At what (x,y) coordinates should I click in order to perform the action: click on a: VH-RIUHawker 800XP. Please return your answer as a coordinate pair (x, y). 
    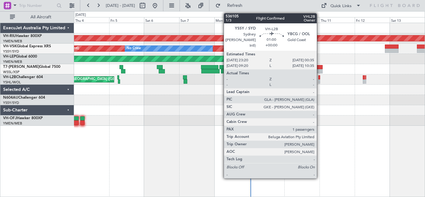
    Looking at the image, I should click on (22, 36).